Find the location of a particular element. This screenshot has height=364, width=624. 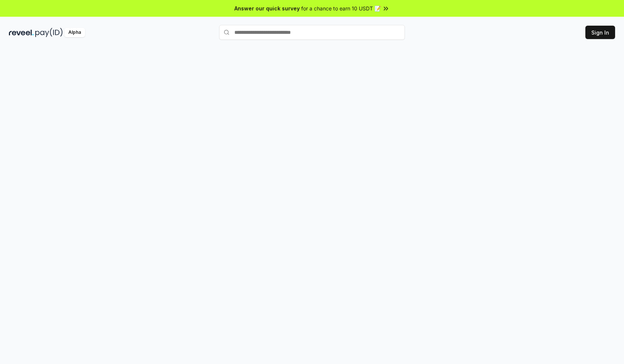

div: Alpha is located at coordinates (75, 32).